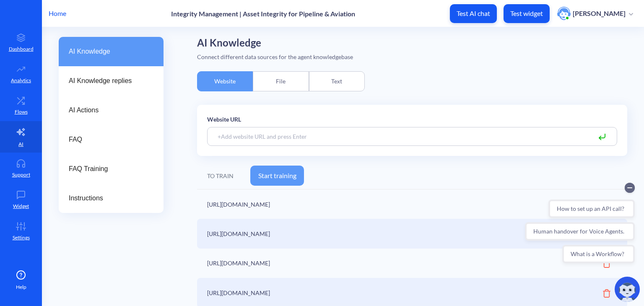  What do you see at coordinates (108, 140) in the screenshot?
I see `span: FAQ` at bounding box center [108, 140].